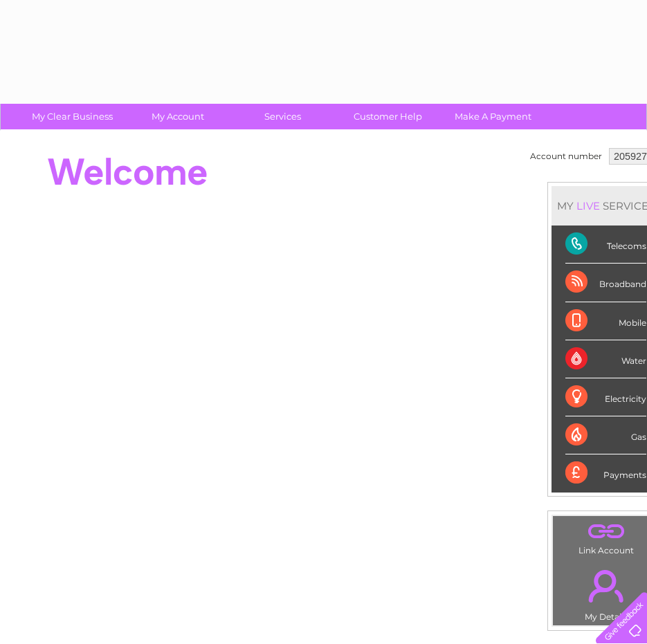  I want to click on div: Mobile, so click(606, 321).